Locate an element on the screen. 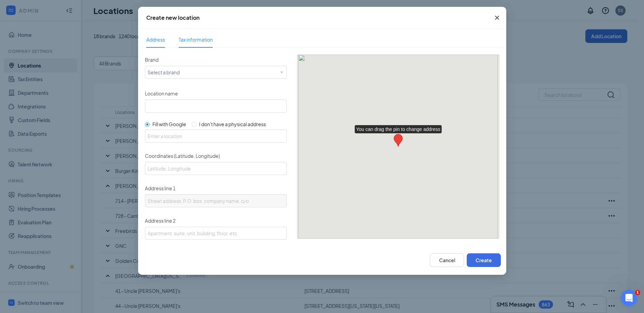  span: Coordinates (Latitude, Longitude) is located at coordinates (182, 156).